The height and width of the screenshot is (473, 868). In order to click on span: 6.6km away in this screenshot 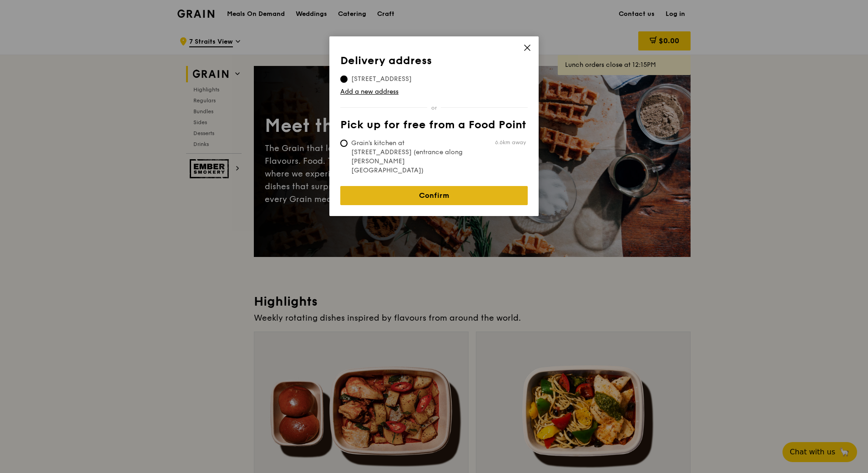, I will do `click(510, 142)`.